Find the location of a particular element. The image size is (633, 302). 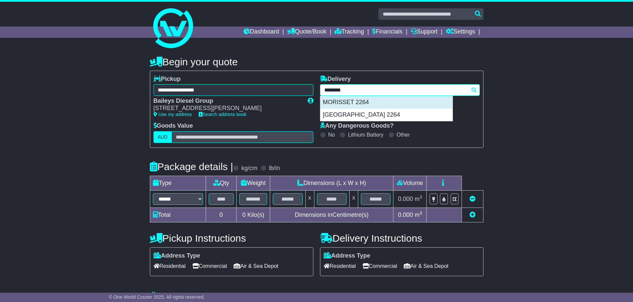

a: Tracking is located at coordinates (349, 32).